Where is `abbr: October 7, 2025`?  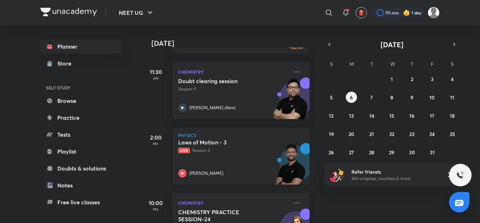
abbr: October 7, 2025 is located at coordinates (372, 97).